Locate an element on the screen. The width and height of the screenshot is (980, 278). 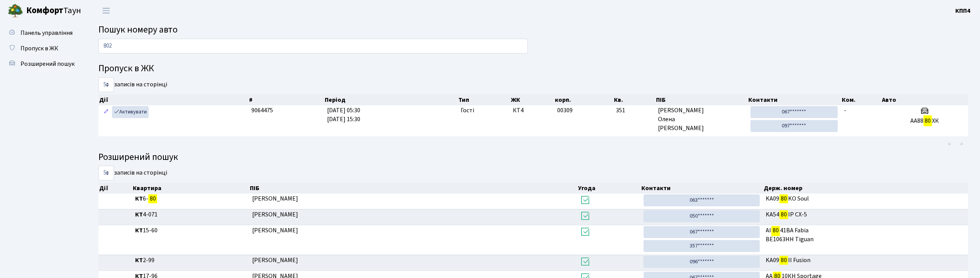
a: Активувати is located at coordinates (130, 112).